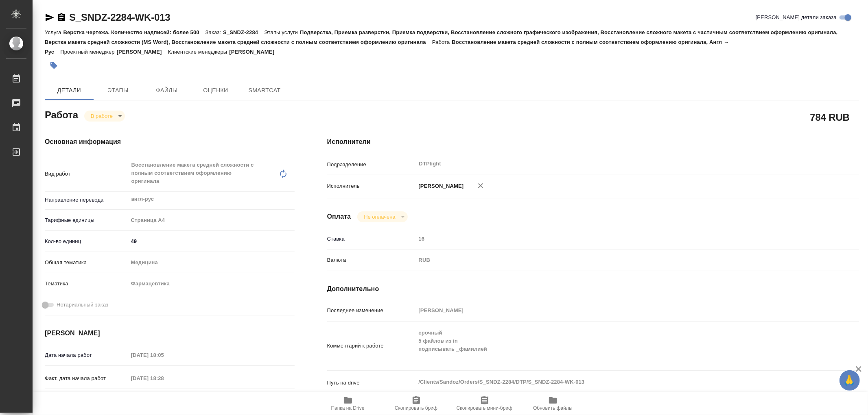 This screenshot has height=415, width=868. What do you see at coordinates (485, 404) in the screenshot?
I see `button: Скопировать мини-бриф` at bounding box center [485, 404].